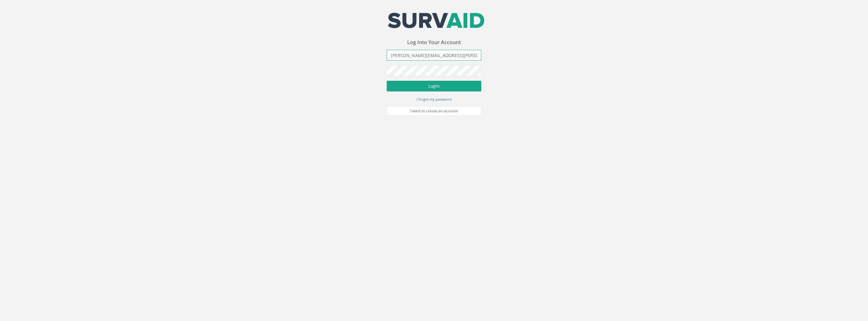 The height and width of the screenshot is (321, 868). Describe the element at coordinates (434, 99) in the screenshot. I see `a: I forgot my password` at that location.